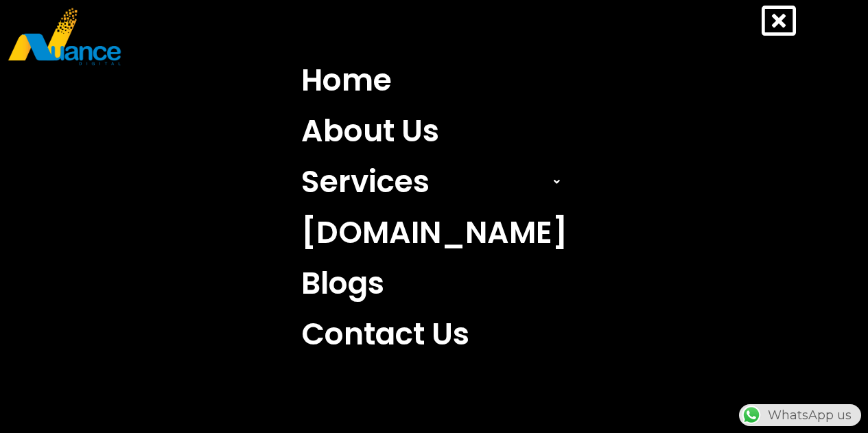 This screenshot has width=868, height=433. What do you see at coordinates (434, 335) in the screenshot?
I see `a: Contact Us` at bounding box center [434, 335].